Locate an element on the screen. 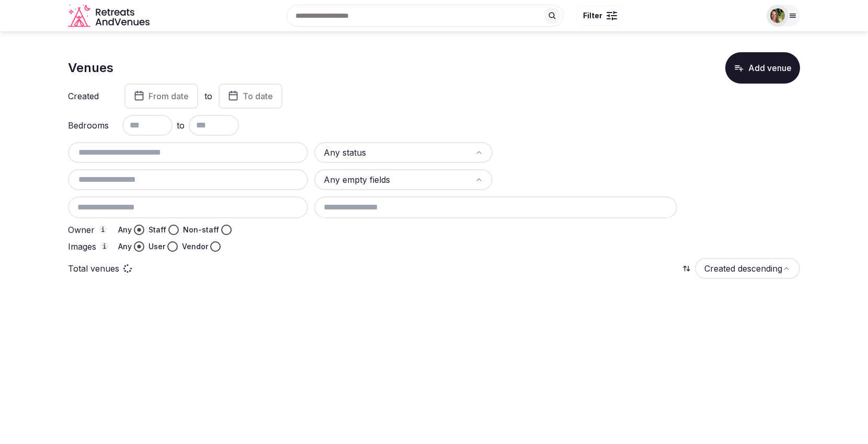 The height and width of the screenshot is (444, 868). span: From date is located at coordinates (169, 96).